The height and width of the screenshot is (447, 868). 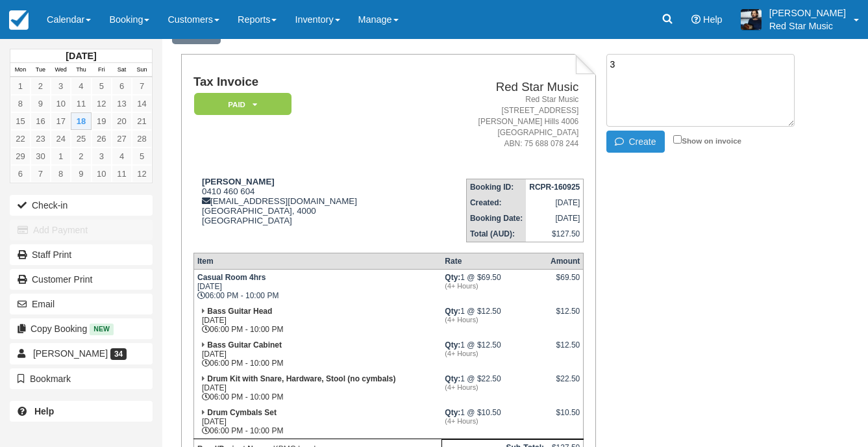 I want to click on th: Booking Date:, so click(x=496, y=218).